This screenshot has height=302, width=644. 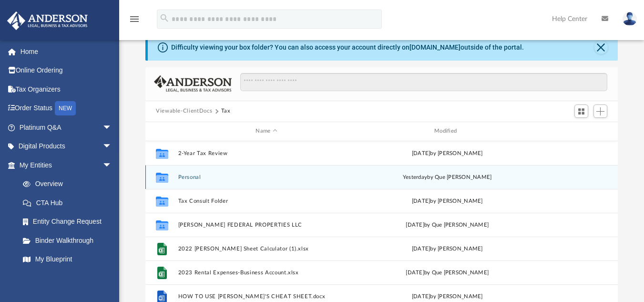 What do you see at coordinates (70, 222) in the screenshot?
I see `a: Entity Change Request` at bounding box center [70, 222].